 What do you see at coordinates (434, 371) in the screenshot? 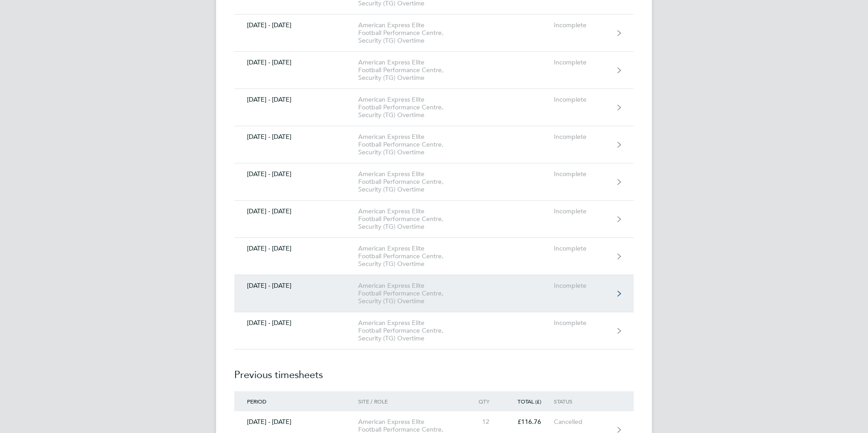
I see `h2: Previous timesheets` at bounding box center [434, 371].